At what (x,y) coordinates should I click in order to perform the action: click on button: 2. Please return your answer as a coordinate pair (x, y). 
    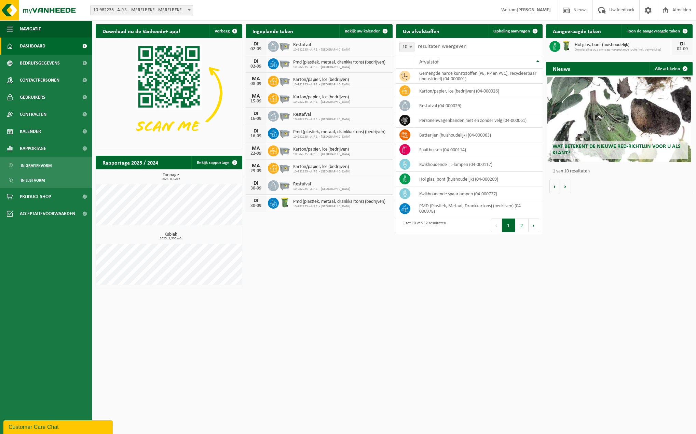
    Looking at the image, I should click on (522, 225).